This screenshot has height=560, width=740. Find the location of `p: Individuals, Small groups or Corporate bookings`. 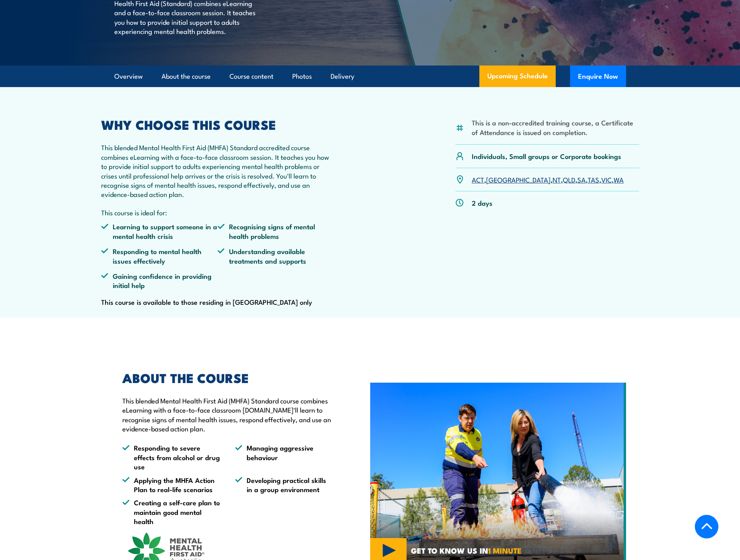

p: Individuals, Small groups or Corporate bookings is located at coordinates (547, 156).